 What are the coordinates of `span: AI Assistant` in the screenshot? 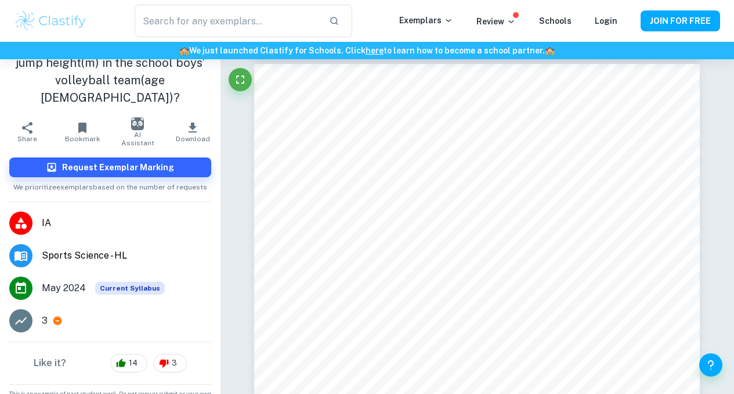 It's located at (138, 139).